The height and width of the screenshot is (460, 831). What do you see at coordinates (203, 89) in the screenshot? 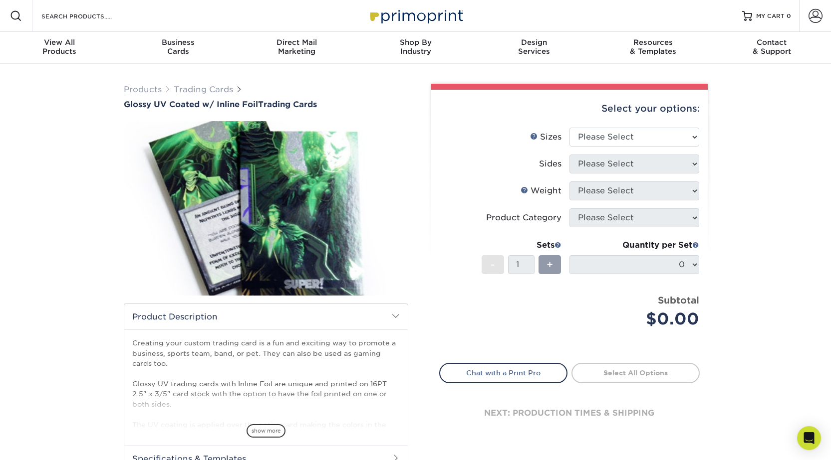
I see `a: Trading Cards` at bounding box center [203, 89].